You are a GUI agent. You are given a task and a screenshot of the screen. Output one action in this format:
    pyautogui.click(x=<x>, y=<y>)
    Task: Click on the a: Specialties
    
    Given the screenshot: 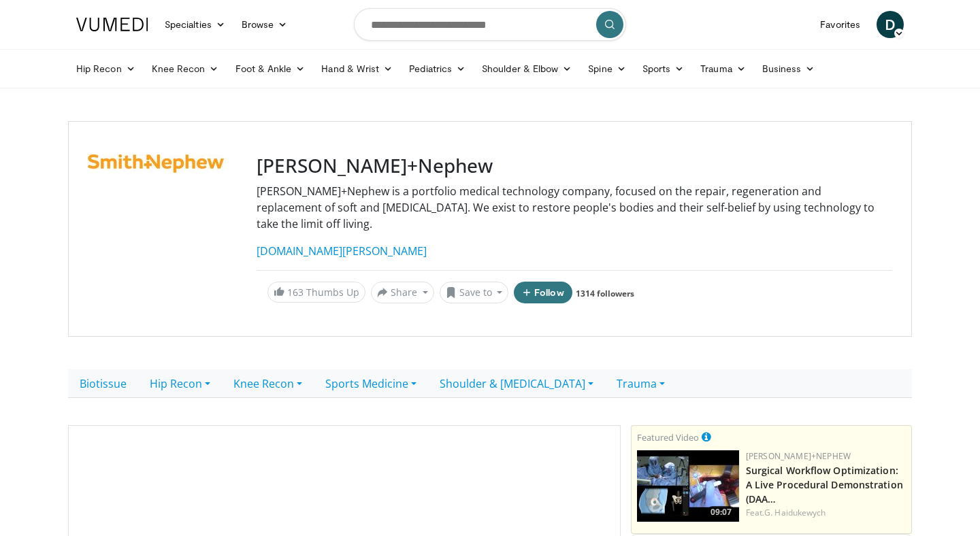 What is the action you would take?
    pyautogui.click(x=195, y=24)
    